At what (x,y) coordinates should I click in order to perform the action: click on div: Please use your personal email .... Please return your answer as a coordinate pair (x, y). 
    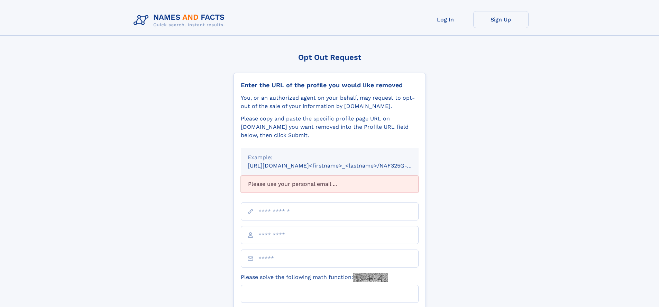
    Looking at the image, I should click on (330, 184).